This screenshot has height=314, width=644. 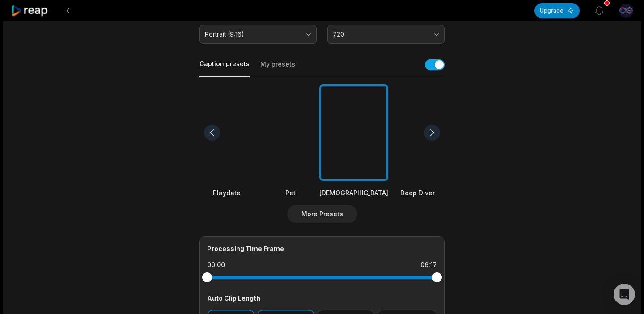 What do you see at coordinates (225, 68) in the screenshot?
I see `button: Caption presets` at bounding box center [225, 68].